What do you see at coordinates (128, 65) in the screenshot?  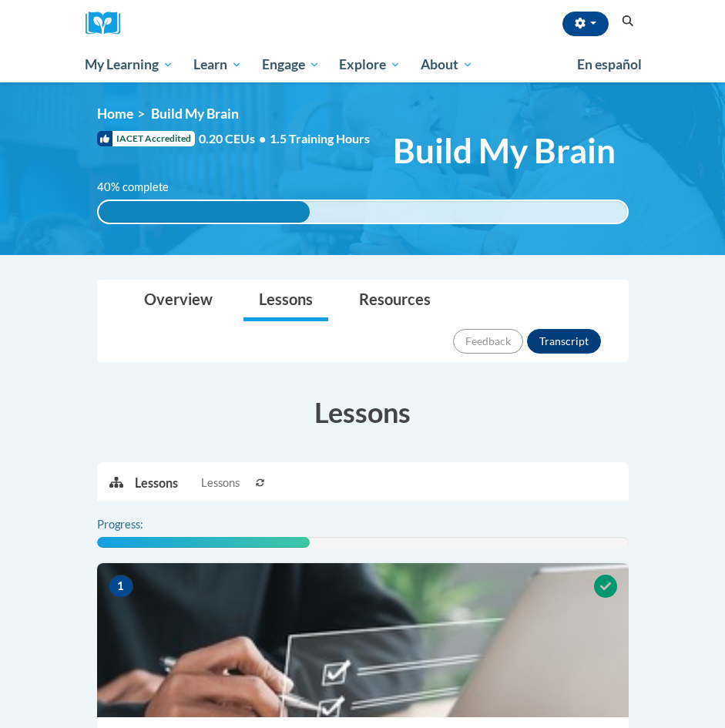 I see `span: My Learning` at bounding box center [128, 65].